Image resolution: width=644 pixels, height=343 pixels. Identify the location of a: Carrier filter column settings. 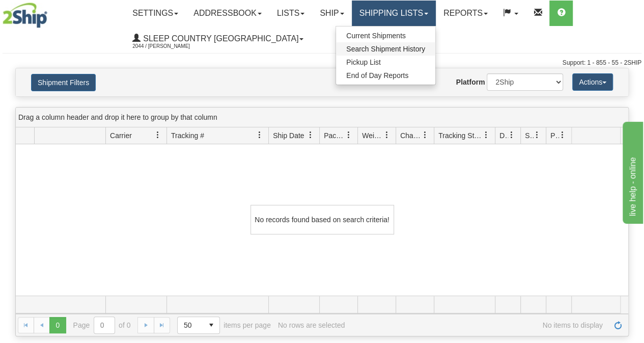
(158, 135).